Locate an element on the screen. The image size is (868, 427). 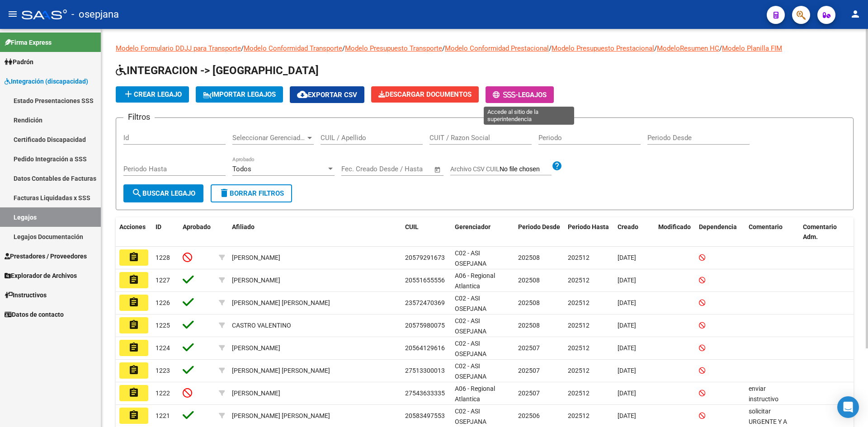
input: Archivo CSV CUIL is located at coordinates (525, 170).